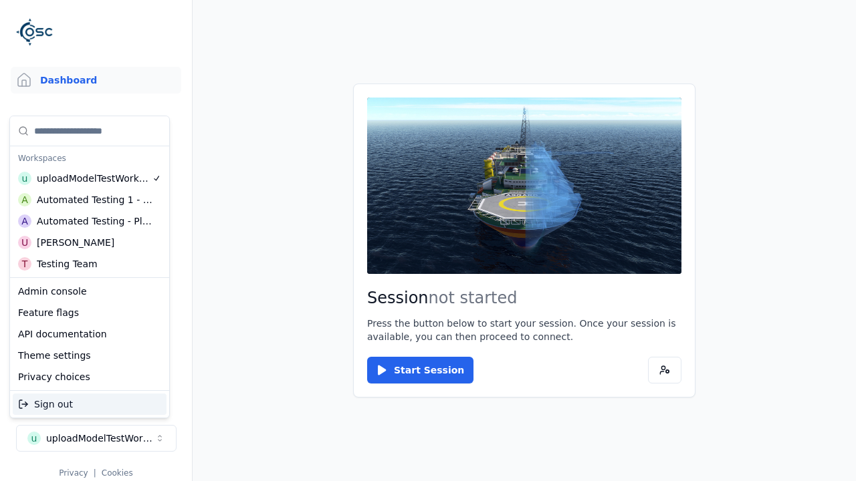 This screenshot has height=481, width=856. What do you see at coordinates (90, 291) in the screenshot?
I see `div: Admin console` at bounding box center [90, 291].